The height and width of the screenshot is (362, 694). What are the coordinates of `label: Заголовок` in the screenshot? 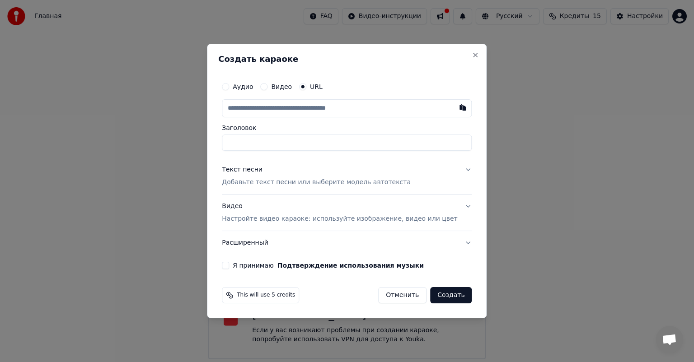 It's located at (346, 128).